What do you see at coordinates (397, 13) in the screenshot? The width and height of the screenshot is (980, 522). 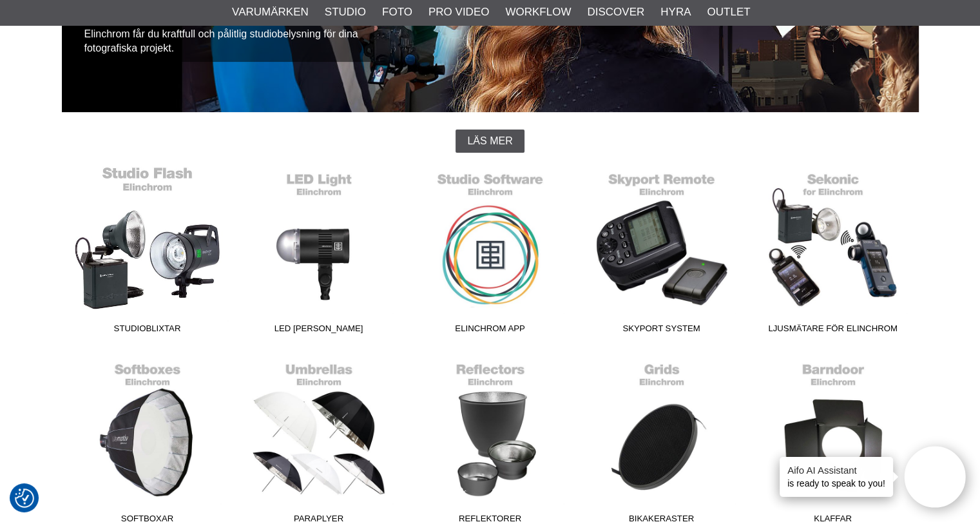 I see `a: Foto` at bounding box center [397, 13].